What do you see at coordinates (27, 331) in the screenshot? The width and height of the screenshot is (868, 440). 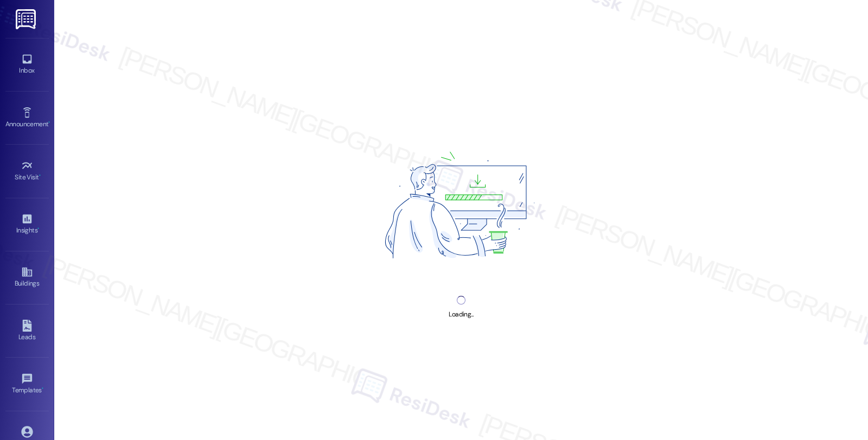 I see `a: Leads` at bounding box center [27, 331].